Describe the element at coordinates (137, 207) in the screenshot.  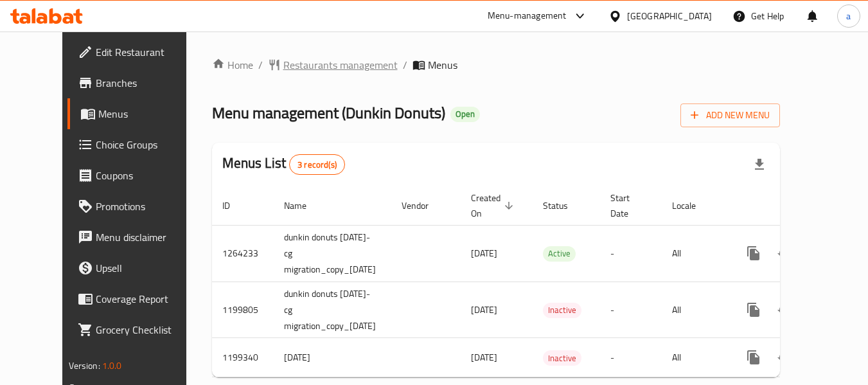
I see `a: Promotions` at that location.